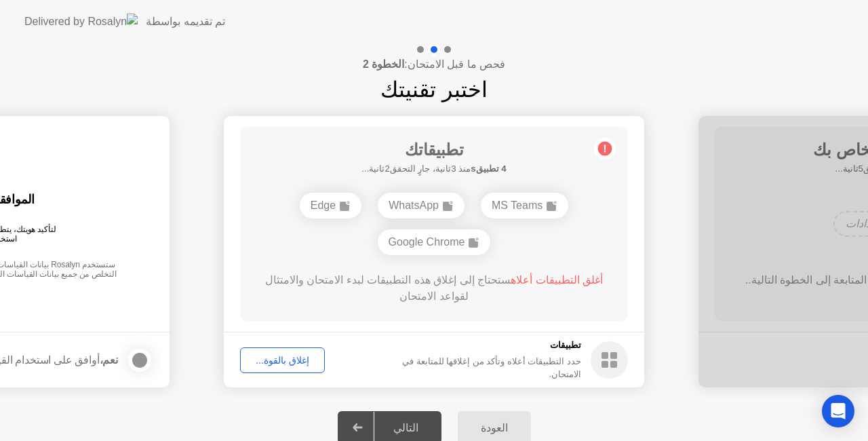  What do you see at coordinates (488, 168) in the screenshot?
I see `b: 4 تطبيقs` at bounding box center [488, 168].